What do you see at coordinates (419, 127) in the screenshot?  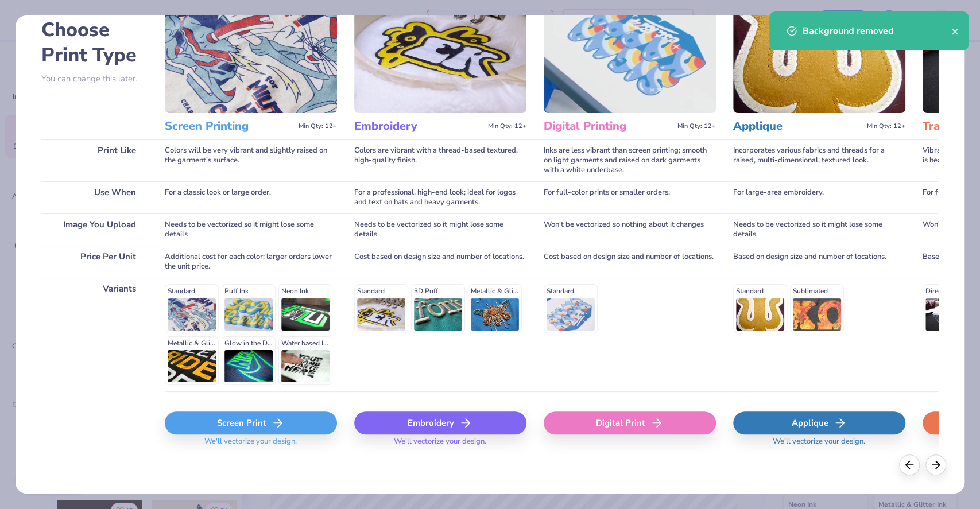 I see `h3: Embroidery` at bounding box center [419, 127].